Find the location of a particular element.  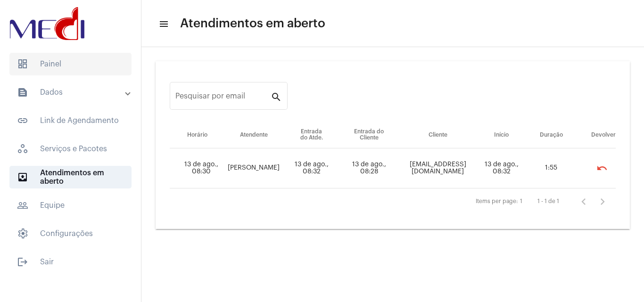

div: Items per page: is located at coordinates (497, 201).